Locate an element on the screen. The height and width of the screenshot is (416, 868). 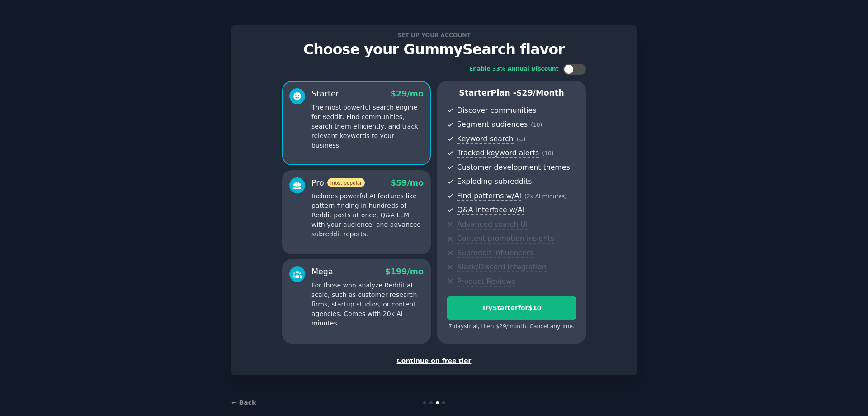
span: Find patterns w/AI is located at coordinates (489, 196).